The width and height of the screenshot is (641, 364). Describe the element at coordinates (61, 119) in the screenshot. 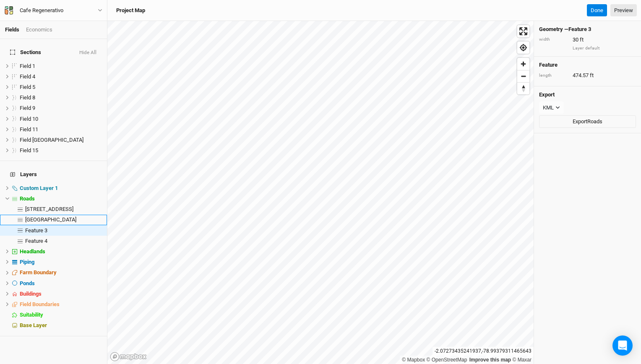

I see `div: Field 10` at that location.